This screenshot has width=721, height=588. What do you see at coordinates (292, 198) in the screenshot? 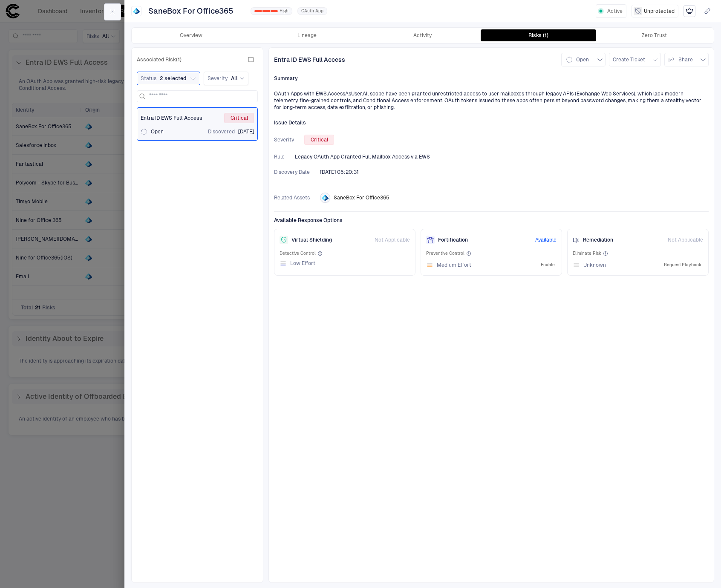
I see `span: Related Assets` at bounding box center [292, 198].